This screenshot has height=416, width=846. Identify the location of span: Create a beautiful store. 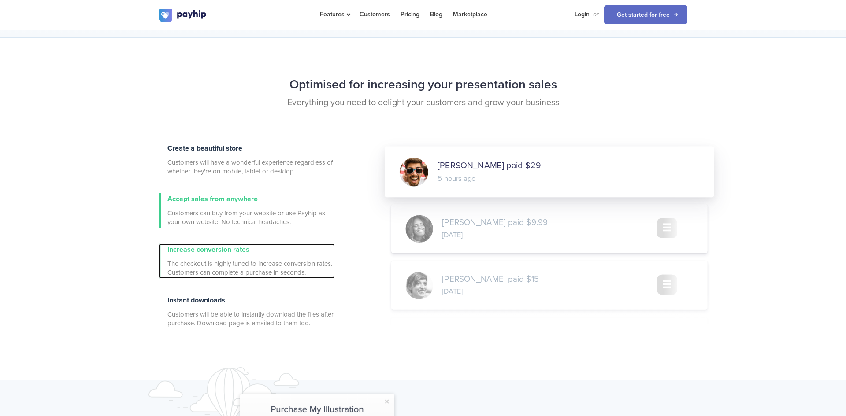
(205, 148).